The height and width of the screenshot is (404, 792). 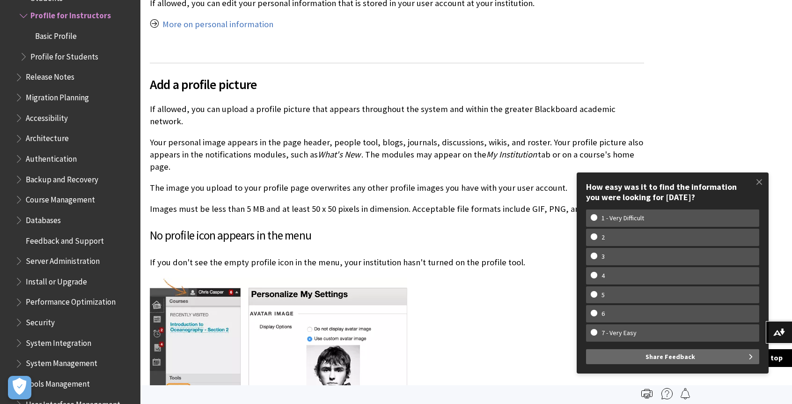 What do you see at coordinates (619, 333) in the screenshot?
I see `w-span: 7 - Very Easy` at bounding box center [619, 333].